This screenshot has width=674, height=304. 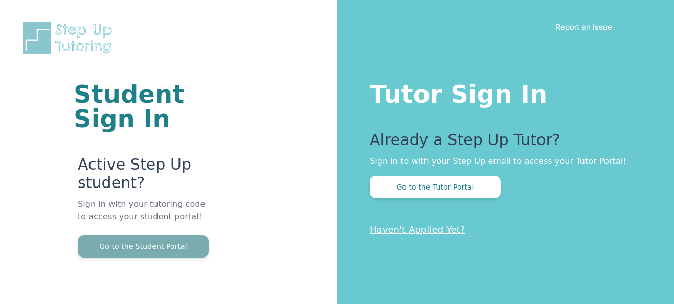 I want to click on a: Haven't Applied Yet?, so click(x=418, y=230).